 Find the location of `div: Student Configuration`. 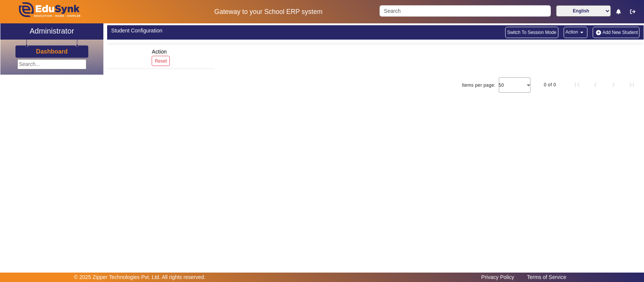

div: Student Configuration is located at coordinates (242, 31).